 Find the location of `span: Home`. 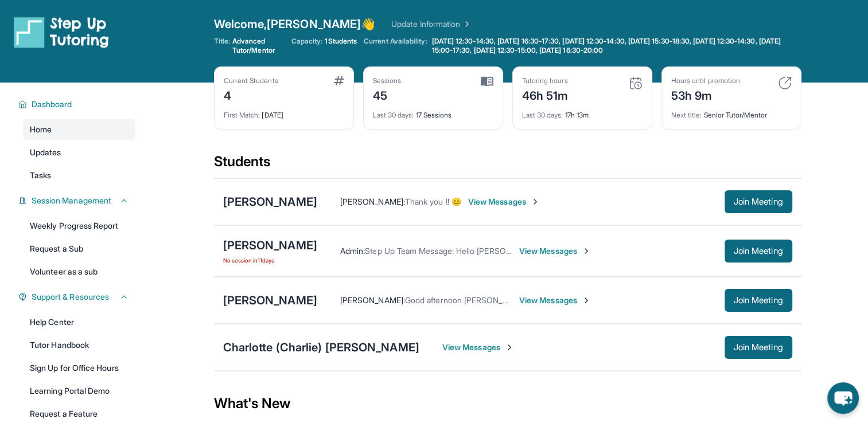

span: Home is located at coordinates (40, 129).